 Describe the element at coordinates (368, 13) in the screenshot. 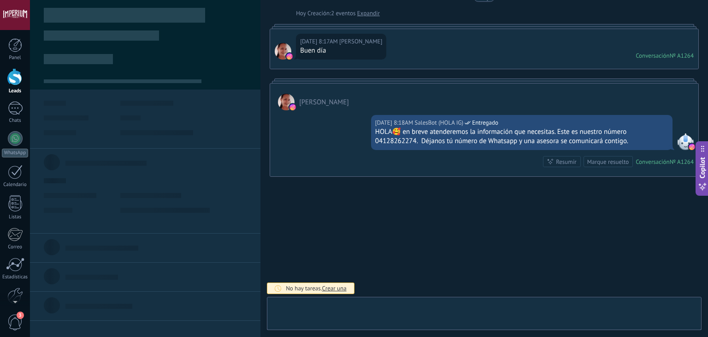

I see `a: Expandir` at that location.